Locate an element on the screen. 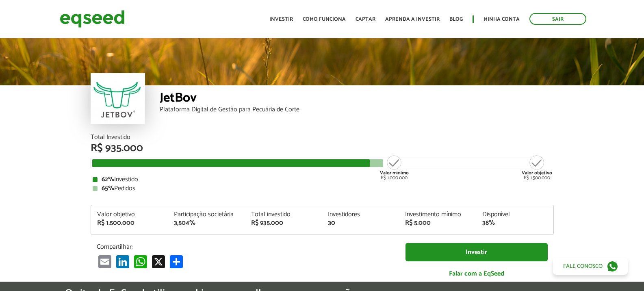 Image resolution: width=644 pixels, height=291 pixels. div: Participação societária is located at coordinates (206, 215).